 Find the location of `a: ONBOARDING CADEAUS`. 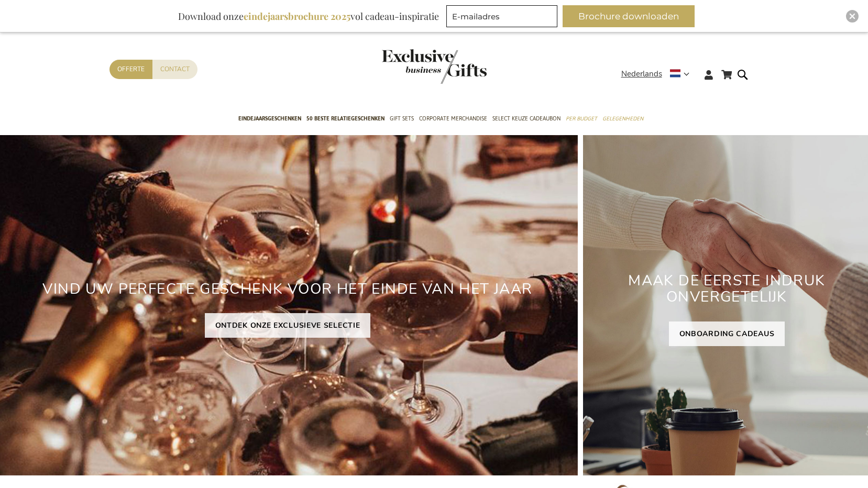

a: ONBOARDING CADEAUS is located at coordinates (727, 334).